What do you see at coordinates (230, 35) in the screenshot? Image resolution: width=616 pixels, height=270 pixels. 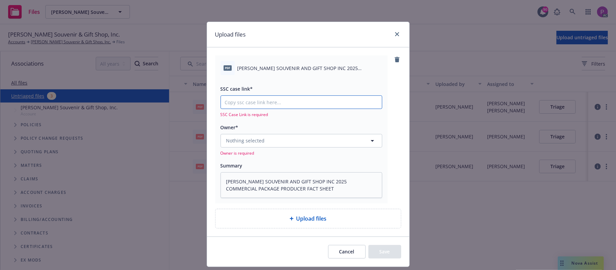 I see `h1: Upload files` at bounding box center [230, 35].